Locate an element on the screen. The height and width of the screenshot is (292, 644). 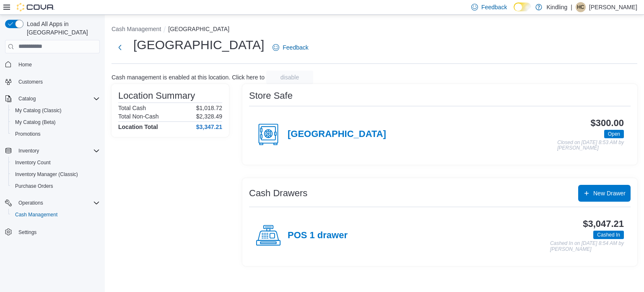
button: Home is located at coordinates (52, 64).